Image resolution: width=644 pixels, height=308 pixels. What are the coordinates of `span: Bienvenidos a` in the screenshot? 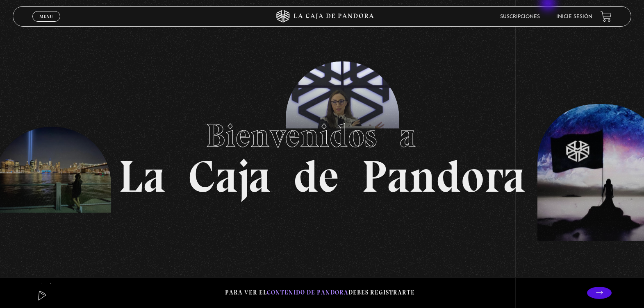 It's located at (322, 136).